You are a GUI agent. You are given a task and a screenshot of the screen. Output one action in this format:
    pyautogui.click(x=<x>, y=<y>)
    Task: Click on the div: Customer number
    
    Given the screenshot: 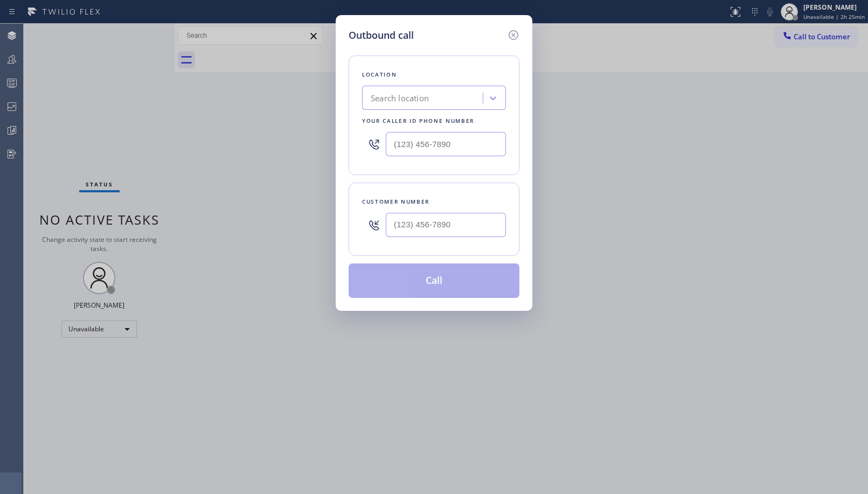 What is the action you would take?
    pyautogui.click(x=434, y=202)
    